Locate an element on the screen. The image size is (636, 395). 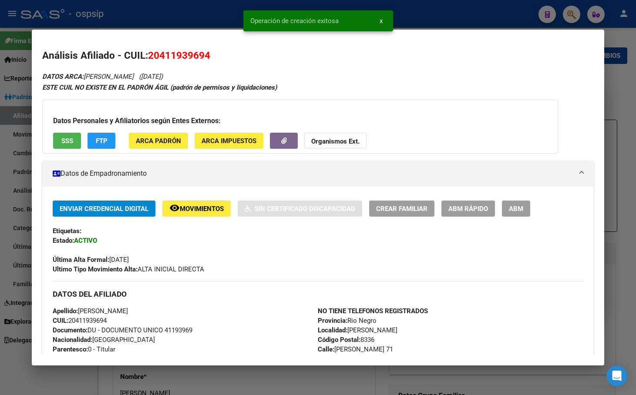
strong: Última Alta Formal: is located at coordinates (81, 260).